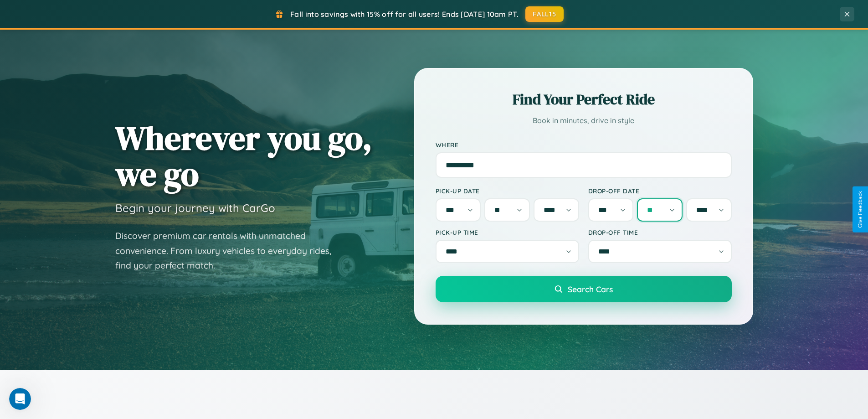 The image size is (868, 419). Describe the element at coordinates (195, 208) in the screenshot. I see `h3: Begin your journey with CarGo` at that location.